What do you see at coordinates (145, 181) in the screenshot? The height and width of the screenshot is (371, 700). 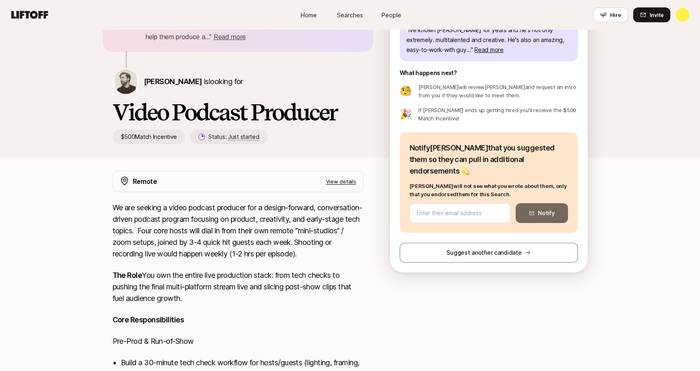 I see `p: Remote` at bounding box center [145, 181].